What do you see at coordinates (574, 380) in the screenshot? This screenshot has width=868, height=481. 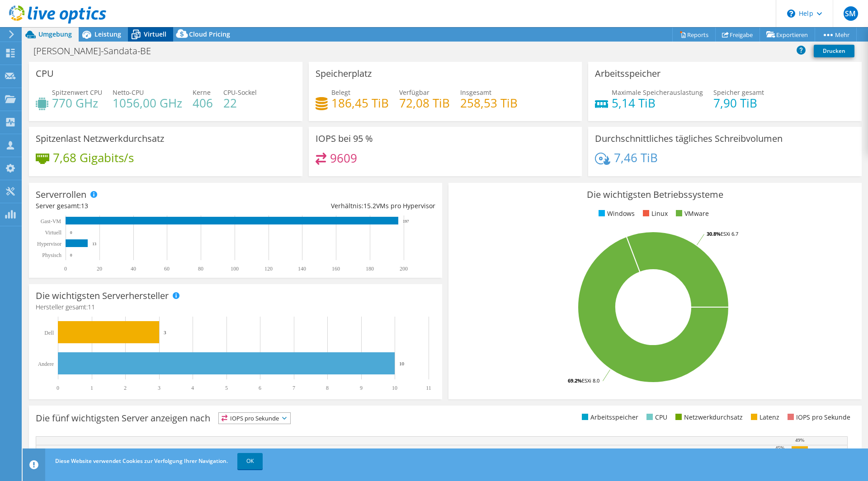 I see `tspan: 69.2%` at bounding box center [574, 380].